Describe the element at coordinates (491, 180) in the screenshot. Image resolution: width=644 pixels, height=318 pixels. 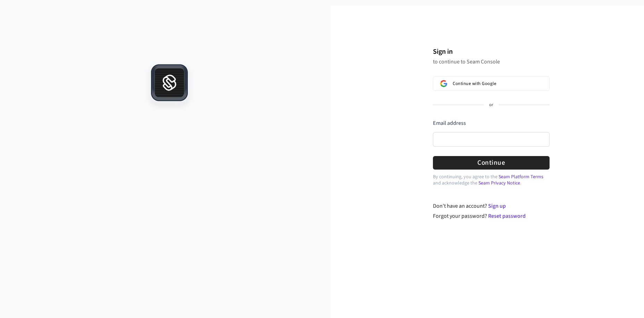
I see `p: By continuing, you agree to the and acknowledge the .` at that location.